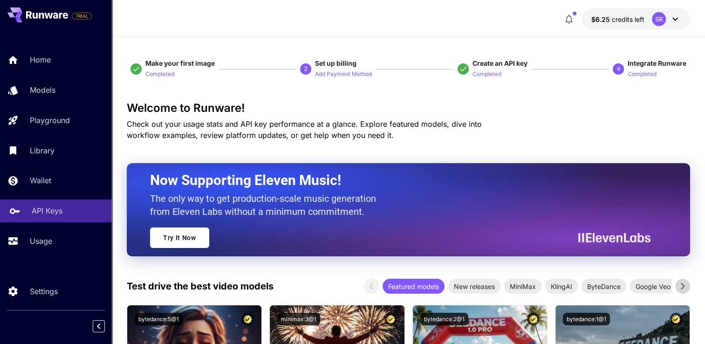 Image resolution: width=705 pixels, height=344 pixels. I want to click on p: Models, so click(42, 90).